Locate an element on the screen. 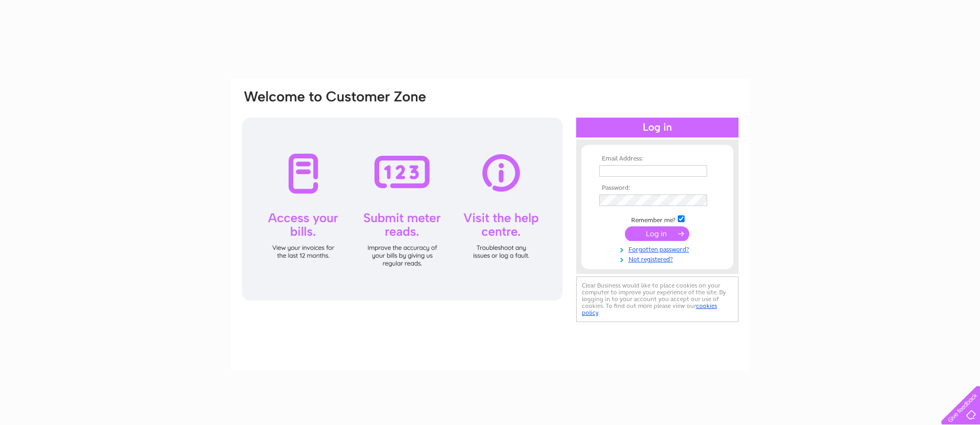 The width and height of the screenshot is (980, 425). a: Not registered? is located at coordinates (658, 258).